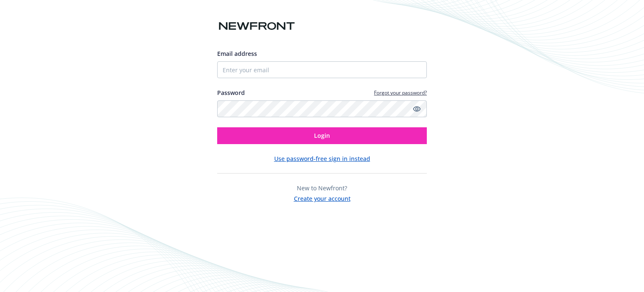 The width and height of the screenshot is (644, 292). What do you see at coordinates (257, 26) in the screenshot?
I see `img: Newfront logo` at bounding box center [257, 26].